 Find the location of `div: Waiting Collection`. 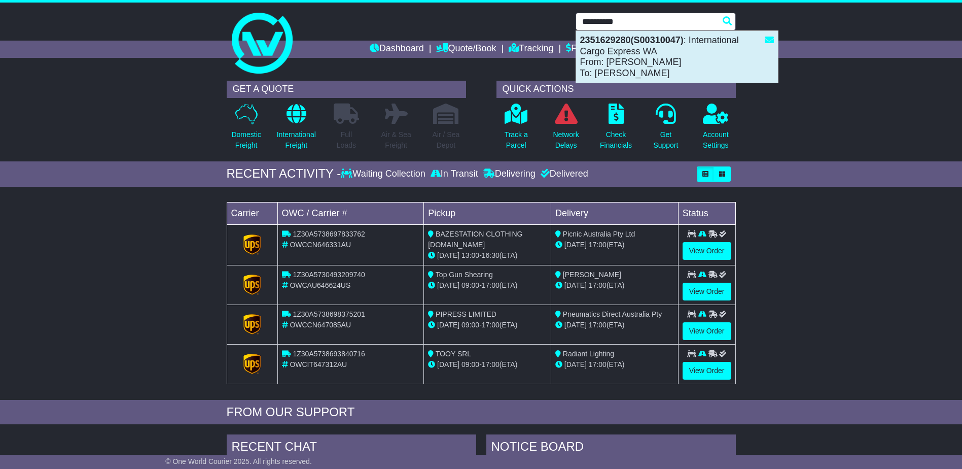

div: Waiting Collection is located at coordinates (384, 174).